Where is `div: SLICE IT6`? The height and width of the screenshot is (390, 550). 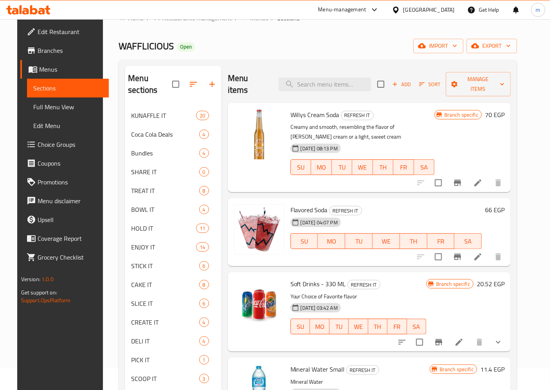
div: SLICE IT6 is located at coordinates (173, 303).